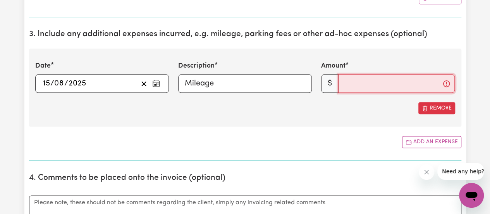 The width and height of the screenshot is (490, 214). Describe the element at coordinates (437, 108) in the screenshot. I see `button: Remove this expense` at that location.